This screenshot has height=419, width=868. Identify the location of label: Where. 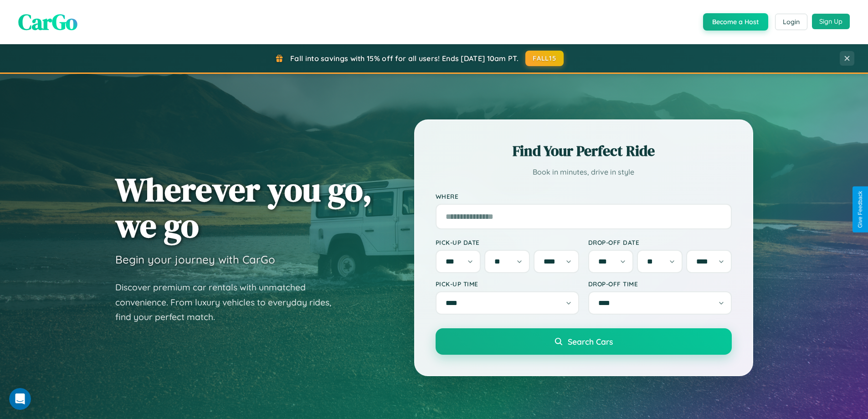
(584, 196).